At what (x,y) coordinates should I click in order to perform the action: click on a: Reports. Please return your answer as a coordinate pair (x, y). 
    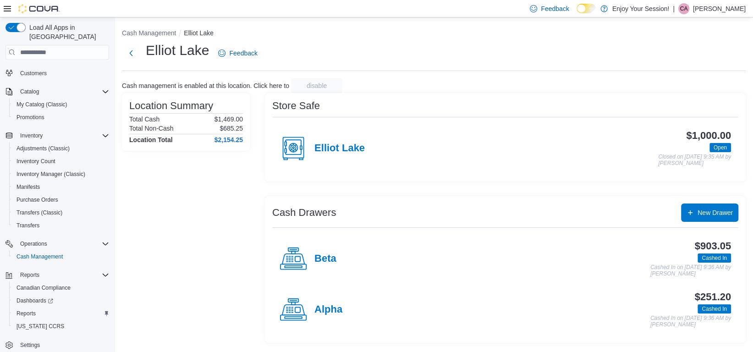
    Looking at the image, I should click on (26, 313).